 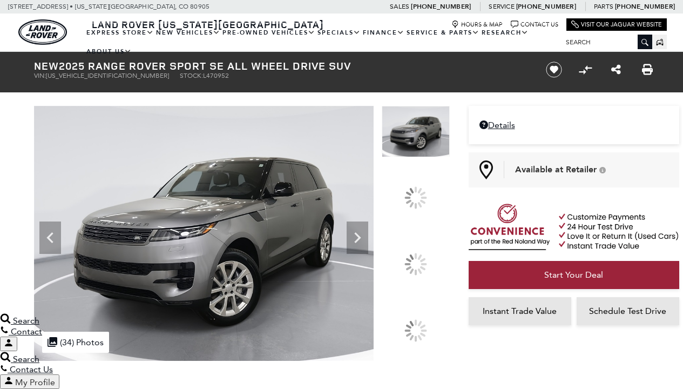 What do you see at coordinates (120, 32) in the screenshot?
I see `a: EXPRESS STORE` at bounding box center [120, 32].